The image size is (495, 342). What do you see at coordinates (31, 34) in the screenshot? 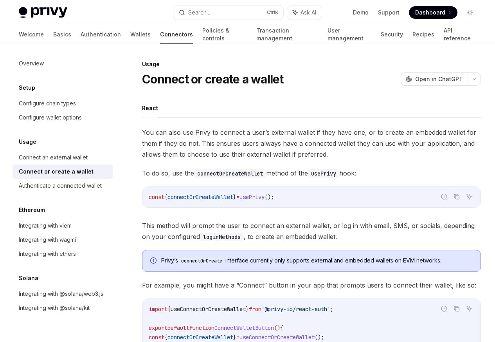
I see `a: Welcome` at bounding box center [31, 34].